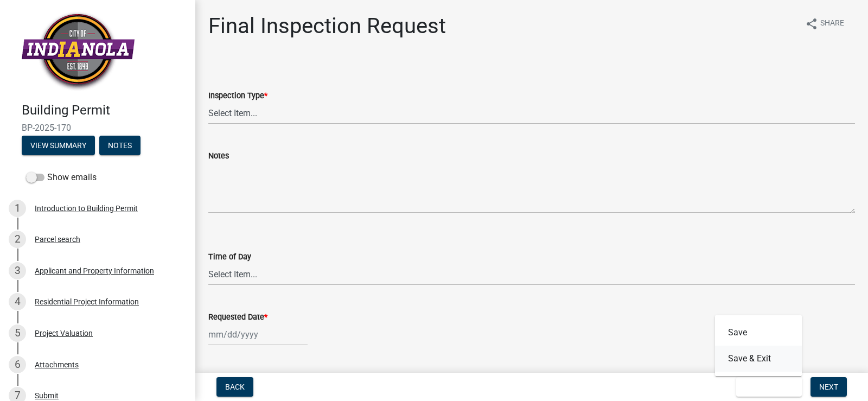 The width and height of the screenshot is (868, 401). What do you see at coordinates (87, 302) in the screenshot?
I see `div: Residential Project Information` at bounding box center [87, 302].